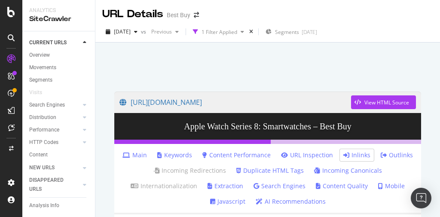  Describe the element at coordinates (48, 43) in the screenshot. I see `div: CURRENT URLS` at that location.